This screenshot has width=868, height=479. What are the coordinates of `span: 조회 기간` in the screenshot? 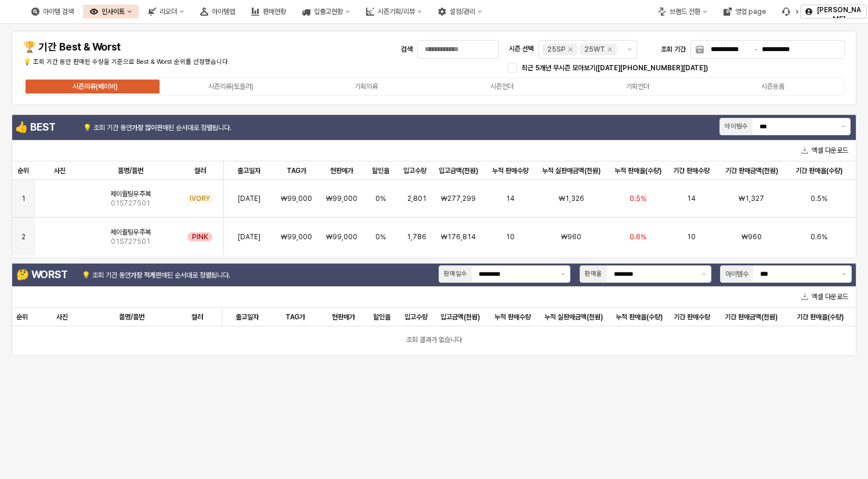 It's located at (673, 49).